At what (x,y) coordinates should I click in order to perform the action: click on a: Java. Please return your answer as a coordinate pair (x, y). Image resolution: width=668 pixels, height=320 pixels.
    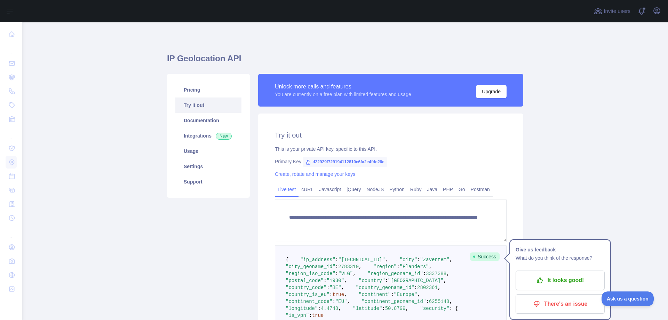
    Looking at the image, I should click on (432, 189).